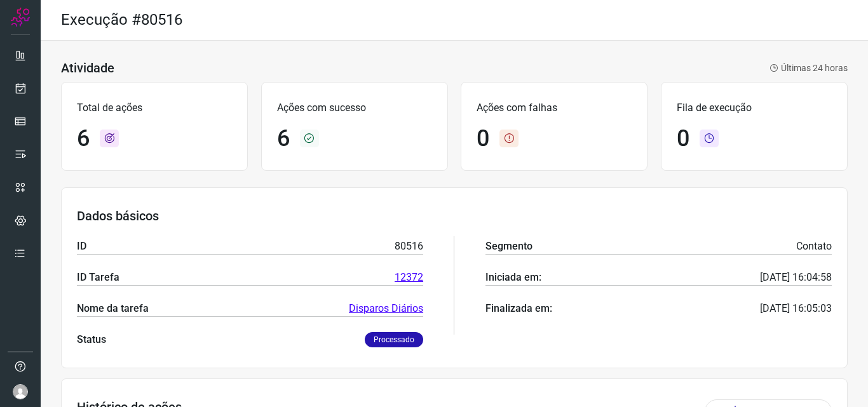 The width and height of the screenshot is (868, 407). I want to click on p: Status, so click(91, 340).